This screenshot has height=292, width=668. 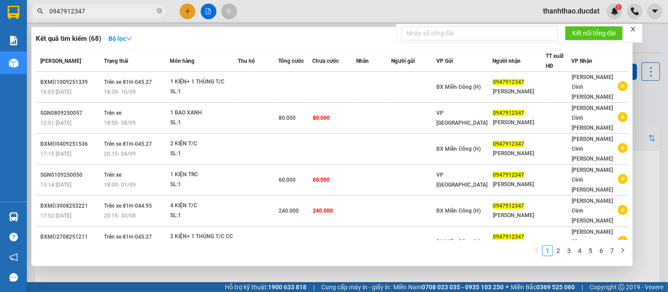 I want to click on input: Nhập số tổng đài, so click(x=479, y=33).